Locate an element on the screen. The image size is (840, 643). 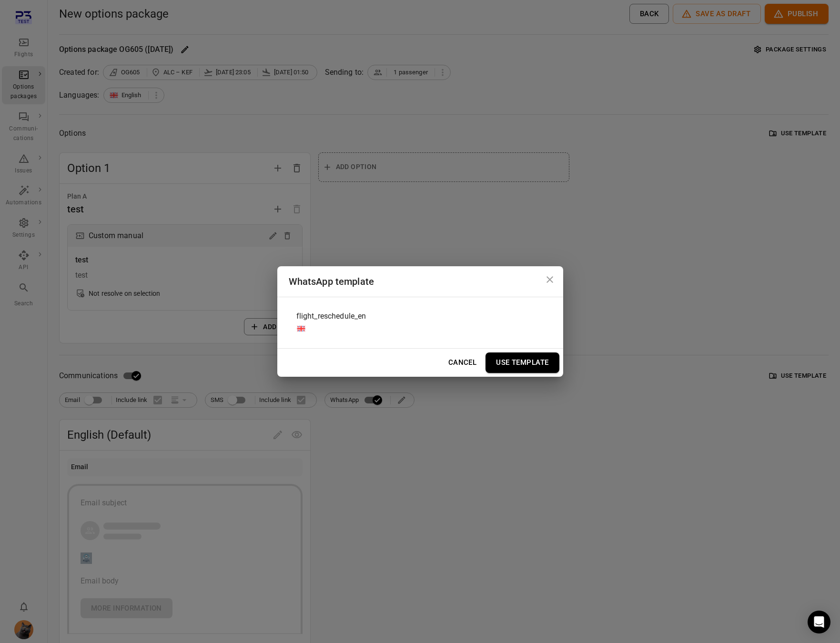
button: Use Template is located at coordinates (522, 363).